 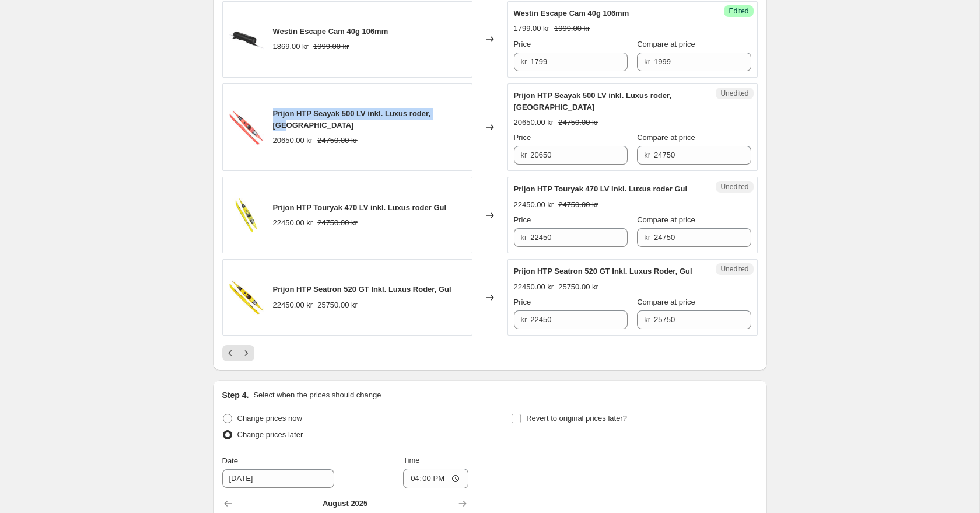 What do you see at coordinates (246, 297) in the screenshot?
I see `img: Prijon-HTP-Seatron-gul_jpg_80x.webp` at bounding box center [246, 297].